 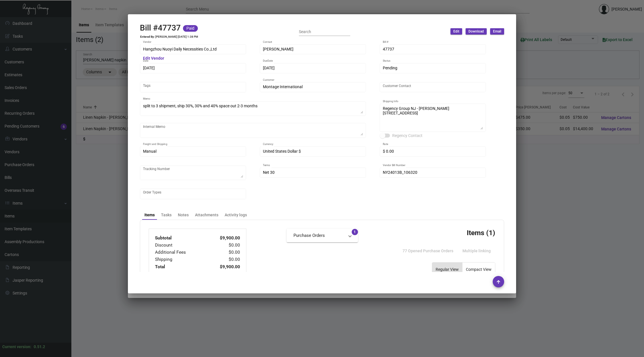 I want to click on td: Subtotal, so click(x=180, y=238).